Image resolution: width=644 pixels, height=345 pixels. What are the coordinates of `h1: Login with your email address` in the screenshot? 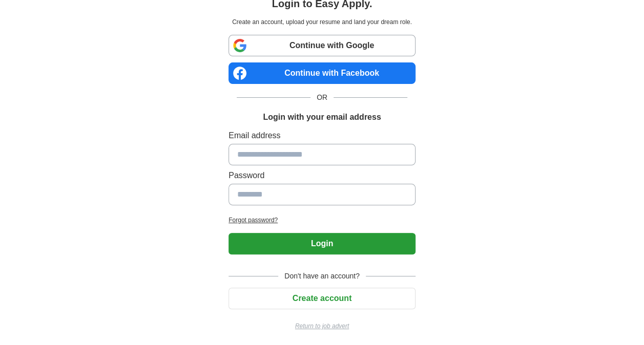 It's located at (321, 117).